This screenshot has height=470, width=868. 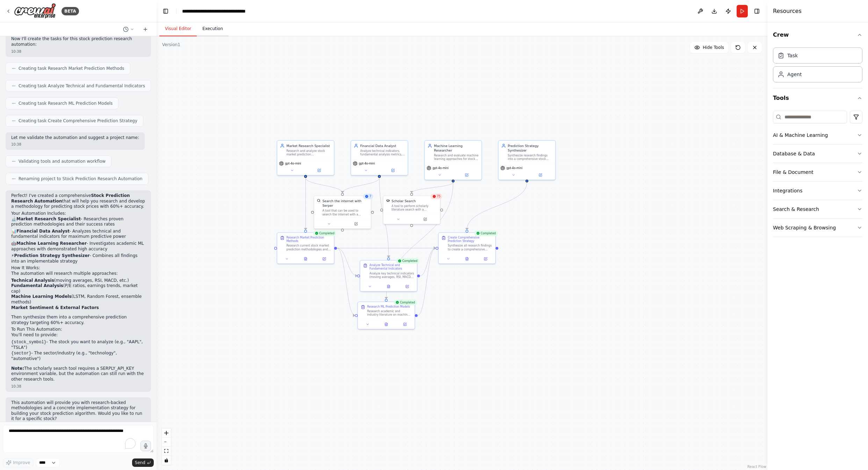 What do you see at coordinates (346, 282) in the screenshot?
I see `g: Edge from ba6d47a8-c56d-476e-bf12-ff000f867b0e to 0edd81bb-ede6-4534-bf8e-7c38a87f7bde` at bounding box center [346, 282].